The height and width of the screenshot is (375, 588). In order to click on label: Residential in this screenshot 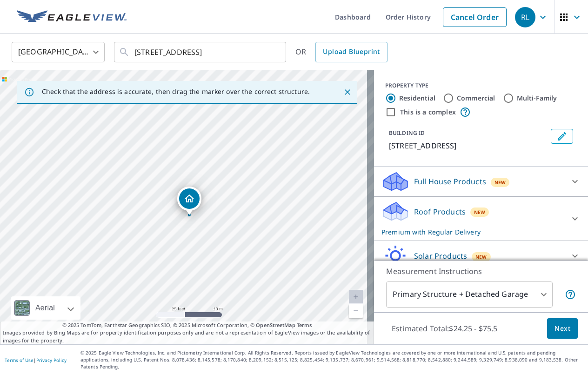, I will do `click(417, 98)`.